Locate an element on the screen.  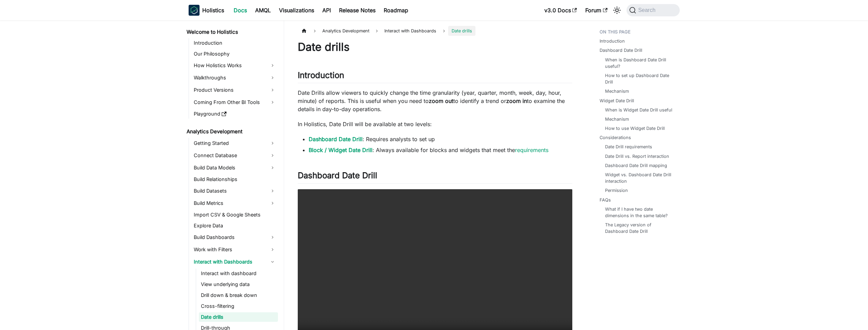
a: API is located at coordinates (327, 10).